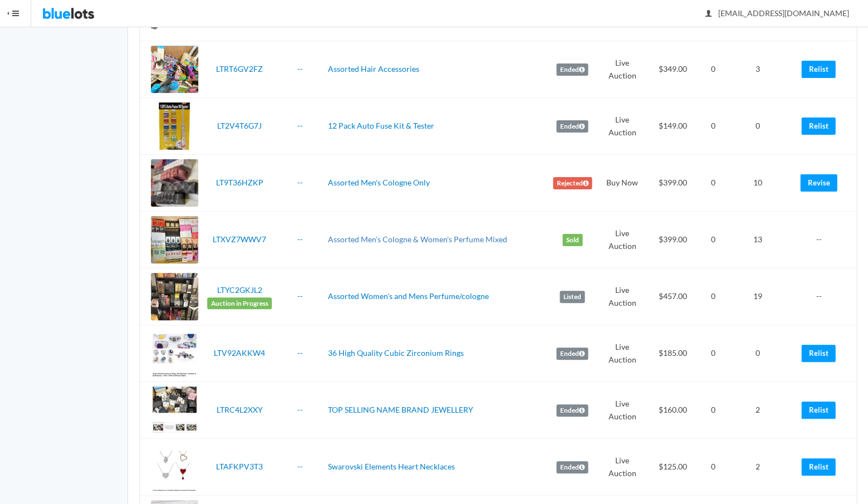  What do you see at coordinates (239, 290) in the screenshot?
I see `a: LTYC2GKJL2` at bounding box center [239, 290].